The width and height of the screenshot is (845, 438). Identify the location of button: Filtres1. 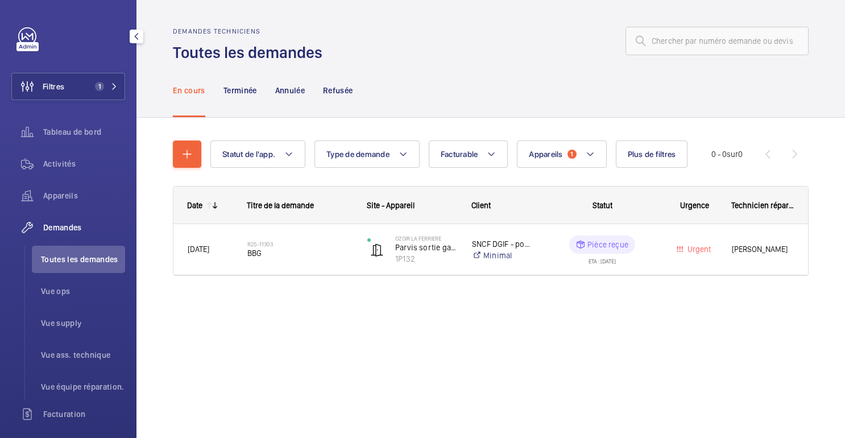
(68, 86).